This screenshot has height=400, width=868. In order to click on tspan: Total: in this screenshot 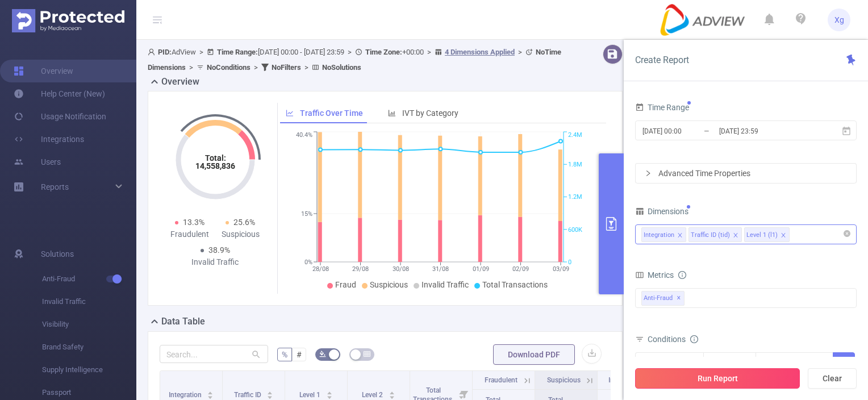, I will do `click(215, 158)`.